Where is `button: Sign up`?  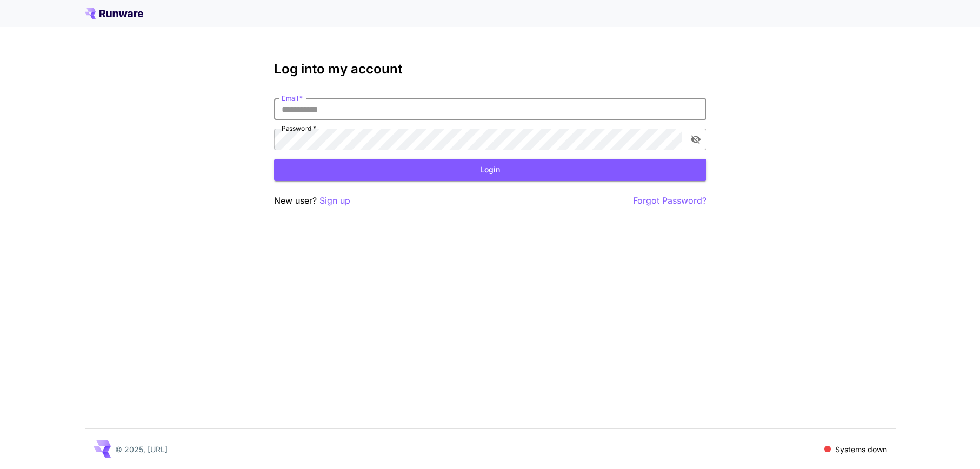
button: Sign up is located at coordinates (335, 200).